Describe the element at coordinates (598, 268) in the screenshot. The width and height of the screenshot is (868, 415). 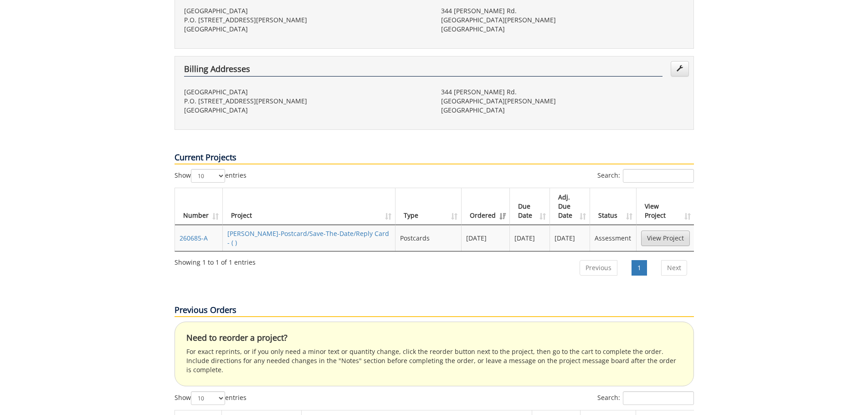
I see `a: Previous` at that location.